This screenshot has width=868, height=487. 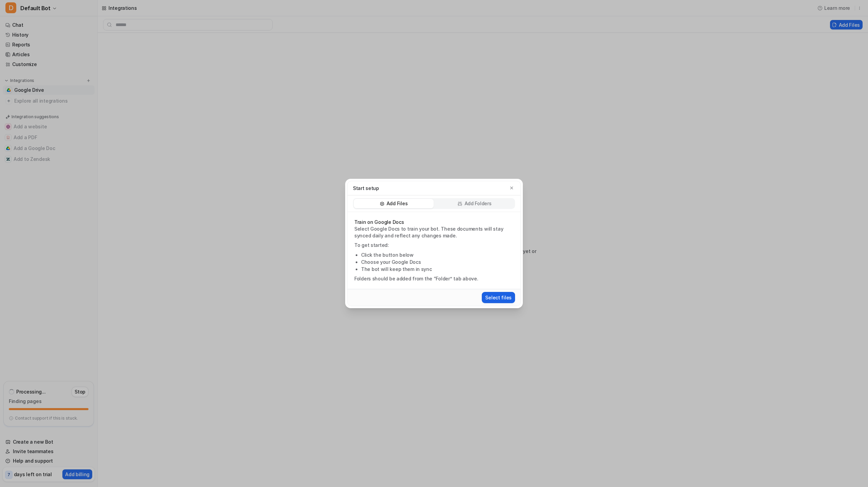 I want to click on li: Click the button below, so click(x=437, y=255).